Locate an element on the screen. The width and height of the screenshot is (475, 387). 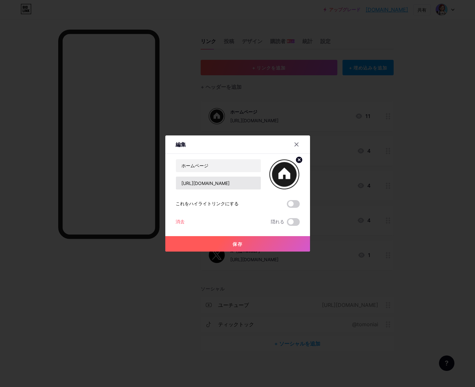
input: タイトル is located at coordinates (218, 166).